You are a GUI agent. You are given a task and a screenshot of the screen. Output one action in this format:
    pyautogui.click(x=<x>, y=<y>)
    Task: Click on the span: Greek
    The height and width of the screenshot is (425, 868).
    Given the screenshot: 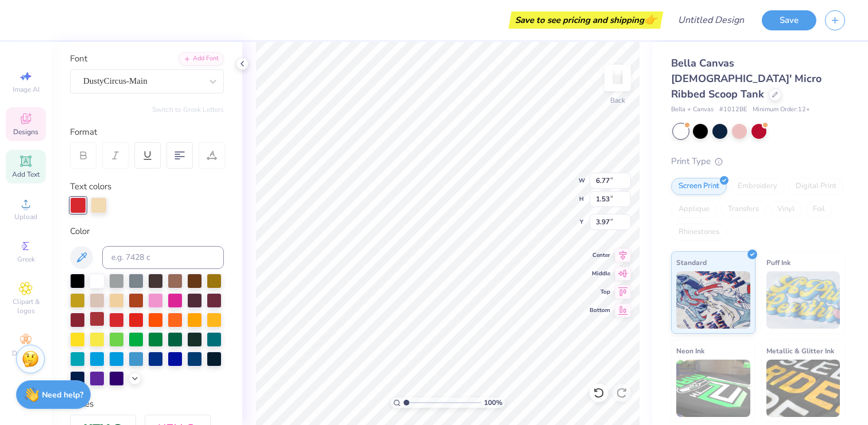 What is the action you would take?
    pyautogui.click(x=26, y=260)
    